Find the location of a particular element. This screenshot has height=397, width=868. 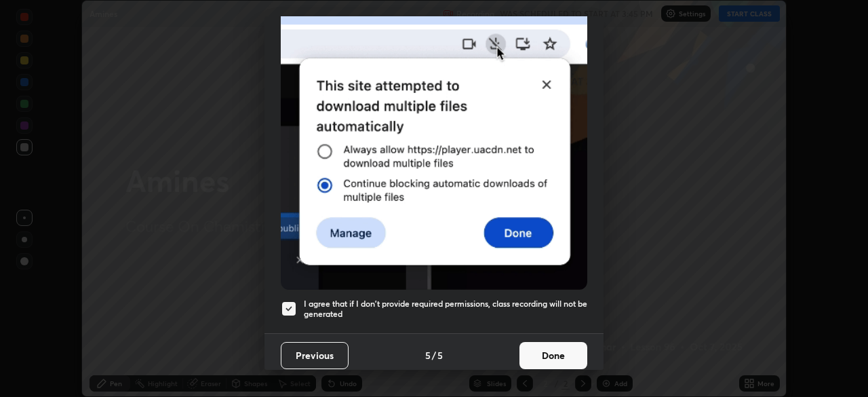

button: Previous is located at coordinates (314, 356).